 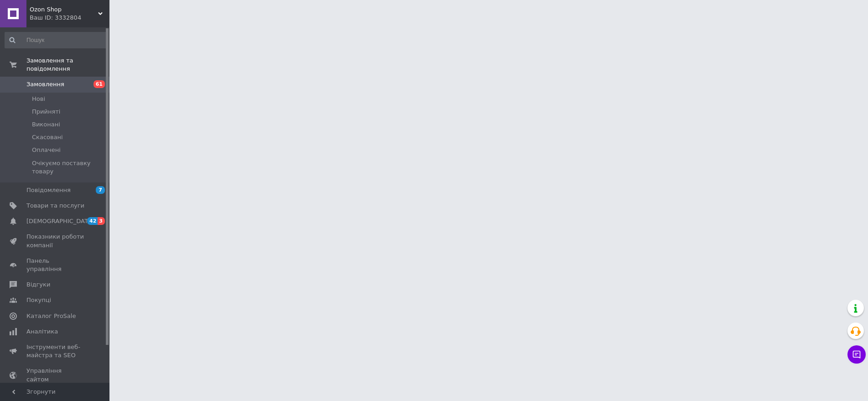 What do you see at coordinates (857, 355) in the screenshot?
I see `button: Чат з покупцем` at bounding box center [857, 355].